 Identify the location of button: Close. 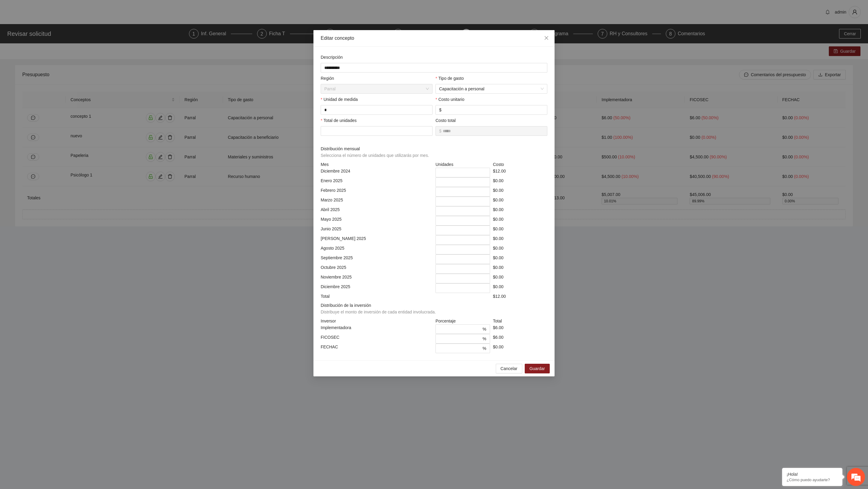
(547, 39).